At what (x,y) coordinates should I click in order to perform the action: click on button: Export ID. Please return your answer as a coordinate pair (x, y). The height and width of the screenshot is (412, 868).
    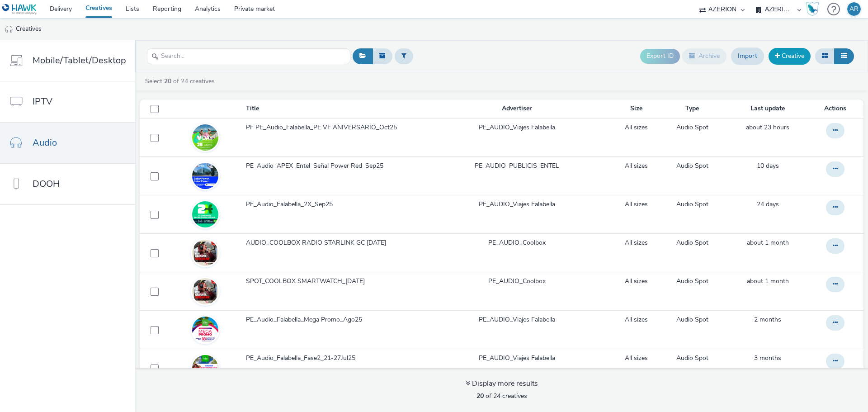
    Looking at the image, I should click on (660, 56).